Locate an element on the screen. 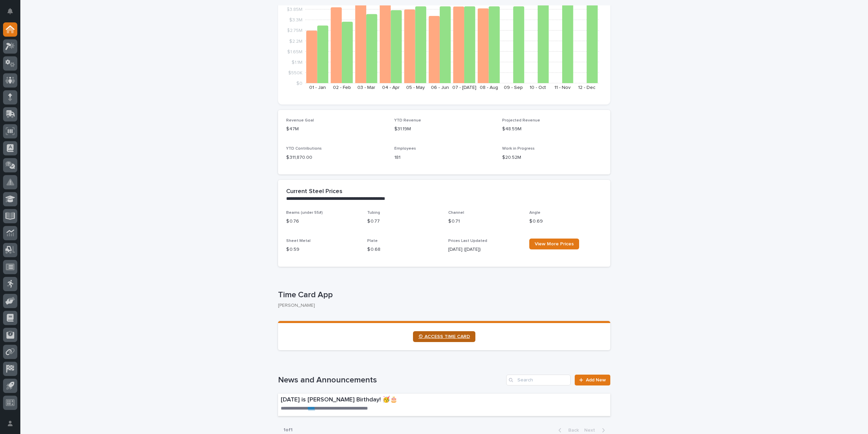 This screenshot has width=868, height=434. span: Add New is located at coordinates (596, 380).